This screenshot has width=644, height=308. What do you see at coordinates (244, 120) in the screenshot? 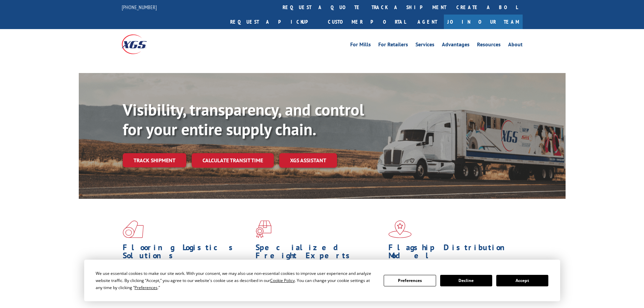
I see `b: Visibility, transparency, and control for your entire supply chain.` at bounding box center [244, 120].